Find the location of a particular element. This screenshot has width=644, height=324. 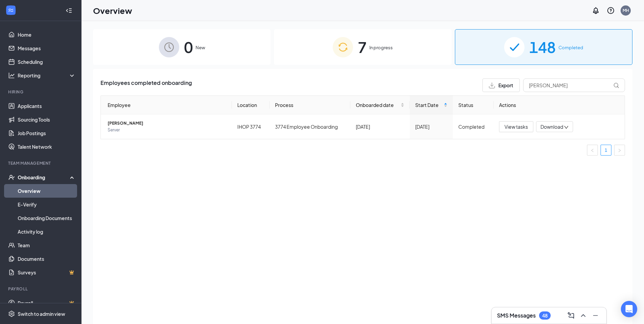

div: Payroll is located at coordinates (41, 289).